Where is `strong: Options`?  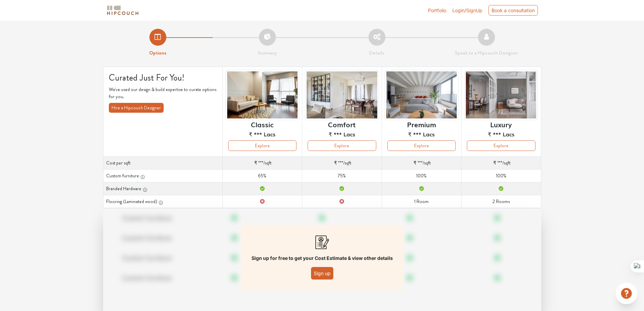 strong: Options is located at coordinates (157, 53).